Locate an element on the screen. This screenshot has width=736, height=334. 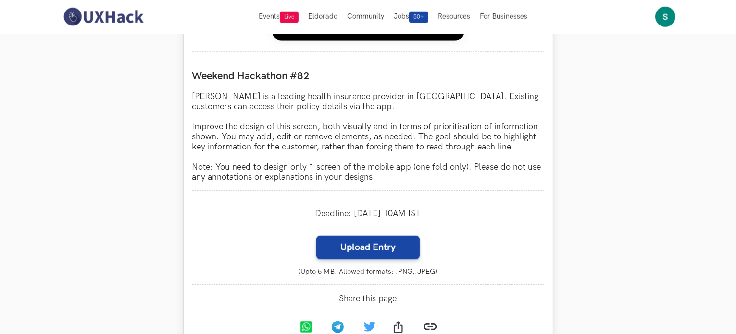
img: Your profile pic is located at coordinates (665, 17).